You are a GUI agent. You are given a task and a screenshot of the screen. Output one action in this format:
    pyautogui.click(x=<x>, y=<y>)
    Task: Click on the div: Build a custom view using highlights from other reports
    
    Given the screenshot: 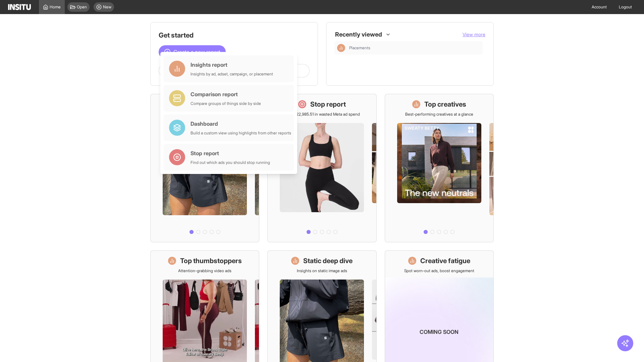 What is the action you would take?
    pyautogui.click(x=241, y=133)
    